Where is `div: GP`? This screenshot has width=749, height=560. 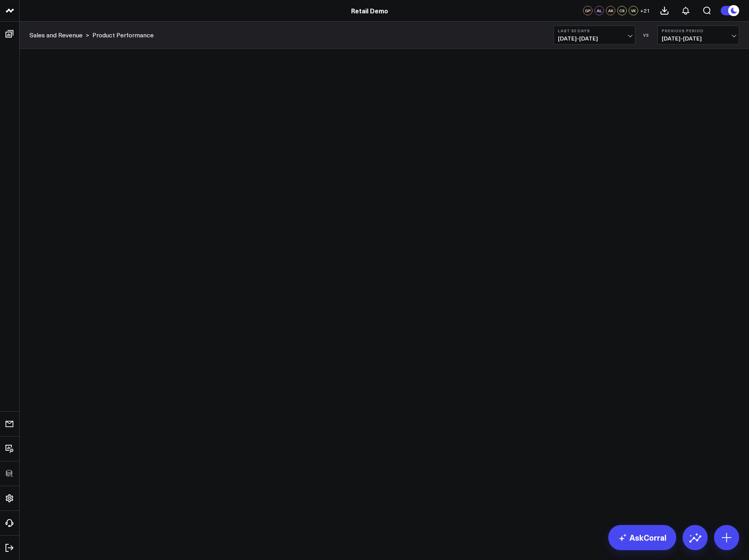 div: GP is located at coordinates (588, 11).